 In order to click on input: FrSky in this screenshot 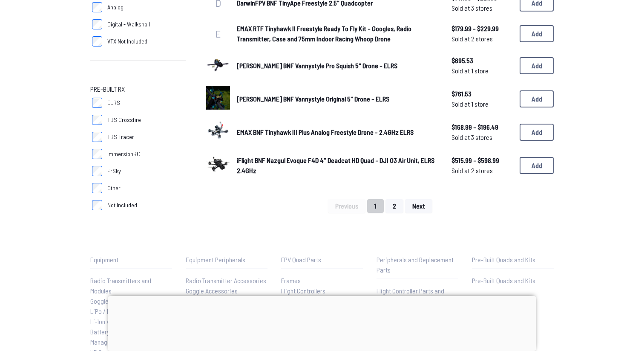, I will do `click(97, 171)`.